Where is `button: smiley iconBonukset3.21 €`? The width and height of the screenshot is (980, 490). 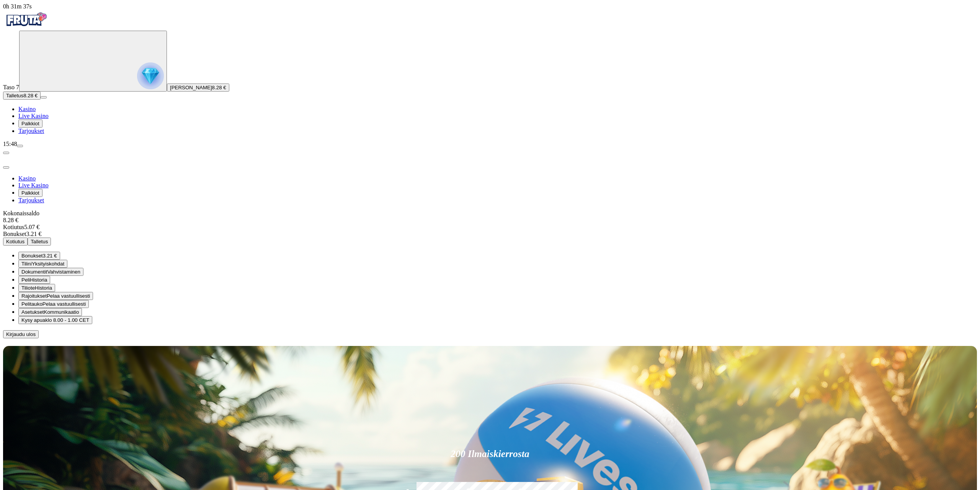
button: smiley iconBonukset3.21 € is located at coordinates (39, 255).